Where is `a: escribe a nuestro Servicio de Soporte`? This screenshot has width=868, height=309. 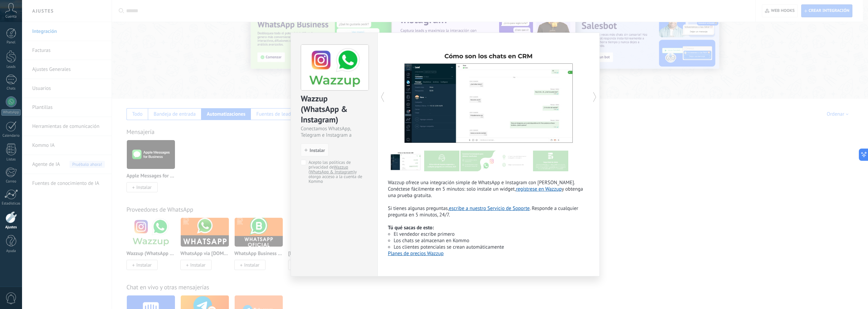
a: escribe a nuestro Servicio de Soporte is located at coordinates (489, 208).